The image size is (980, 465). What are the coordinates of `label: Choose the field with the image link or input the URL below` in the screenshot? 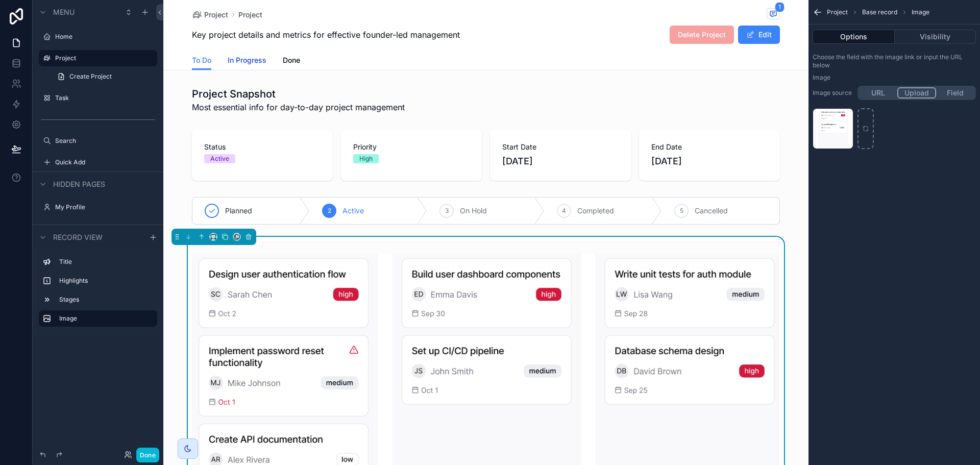 It's located at (894, 61).